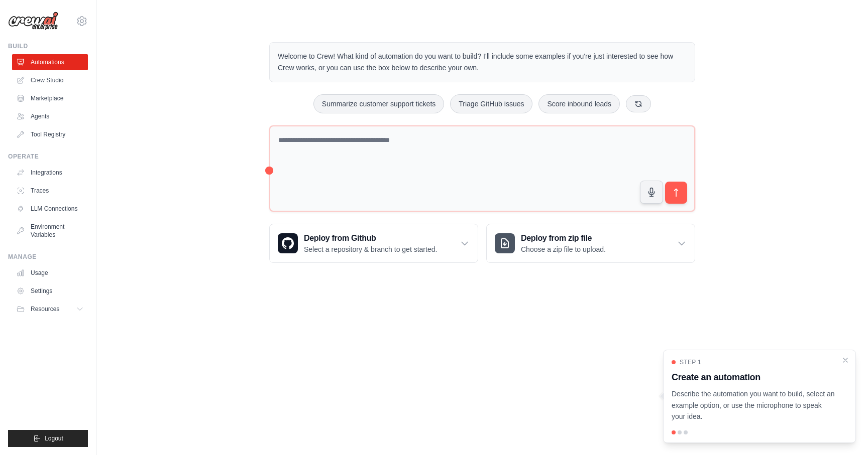 The width and height of the screenshot is (868, 455). I want to click on span: Logout, so click(54, 438).